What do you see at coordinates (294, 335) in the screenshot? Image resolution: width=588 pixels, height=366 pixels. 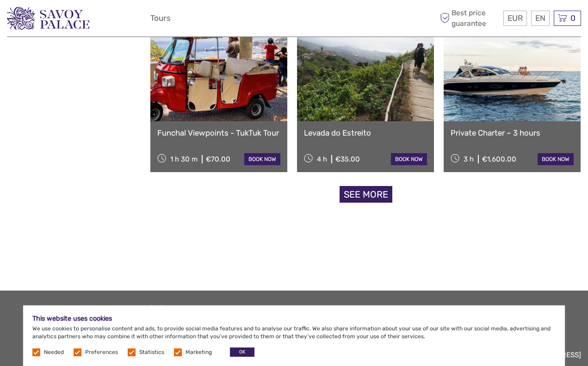 I see `div: We use cookies to personalise content and ads, to provide social media features and to analyse ou...` at bounding box center [294, 335].